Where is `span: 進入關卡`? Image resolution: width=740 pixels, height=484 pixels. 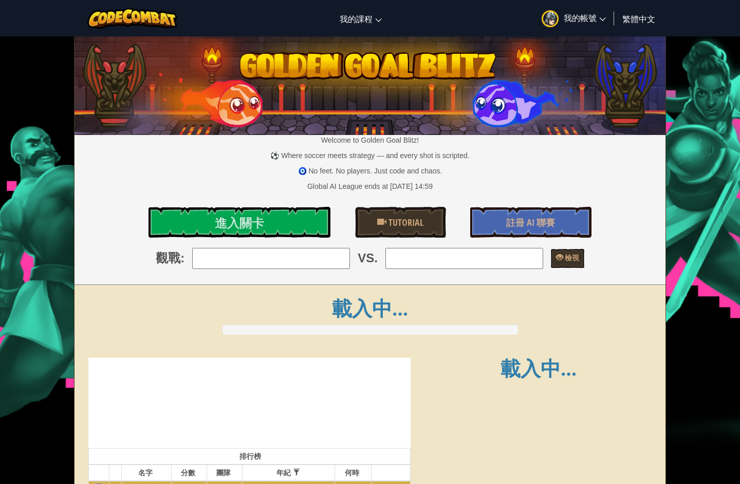 span: 進入關卡 is located at coordinates (239, 223).